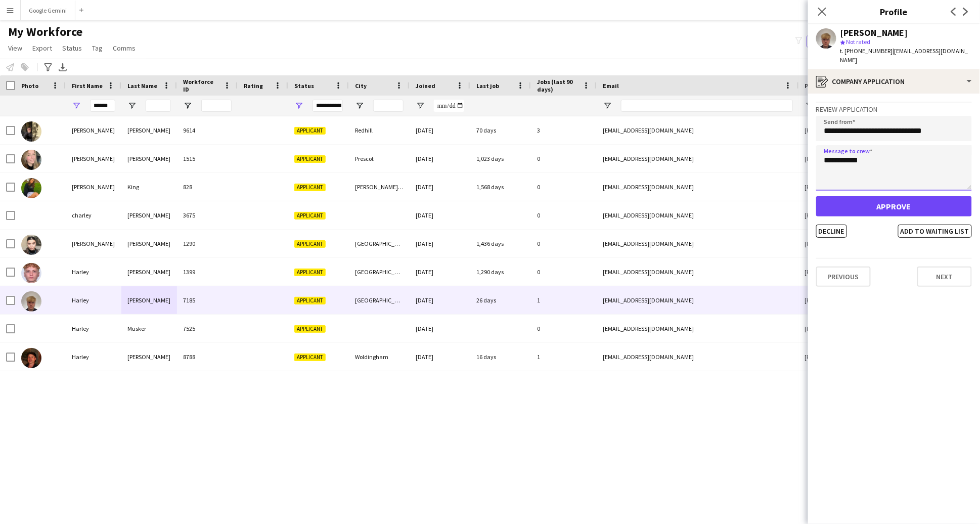 The height and width of the screenshot is (524, 980). Describe the element at coordinates (894, 81) in the screenshot. I see `div: Company application` at that location.